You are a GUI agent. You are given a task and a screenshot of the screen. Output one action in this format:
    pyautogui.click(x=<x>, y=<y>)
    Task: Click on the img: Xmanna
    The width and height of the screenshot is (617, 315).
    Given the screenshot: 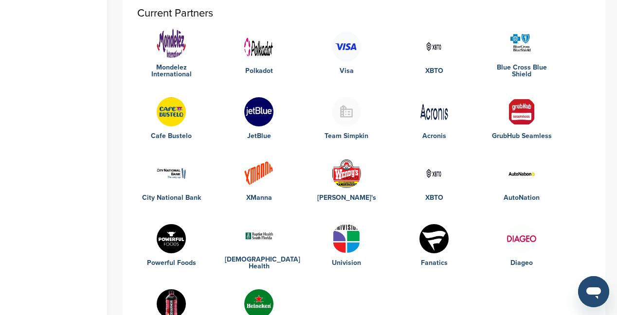 What is the action you would take?
    pyautogui.click(x=259, y=174)
    